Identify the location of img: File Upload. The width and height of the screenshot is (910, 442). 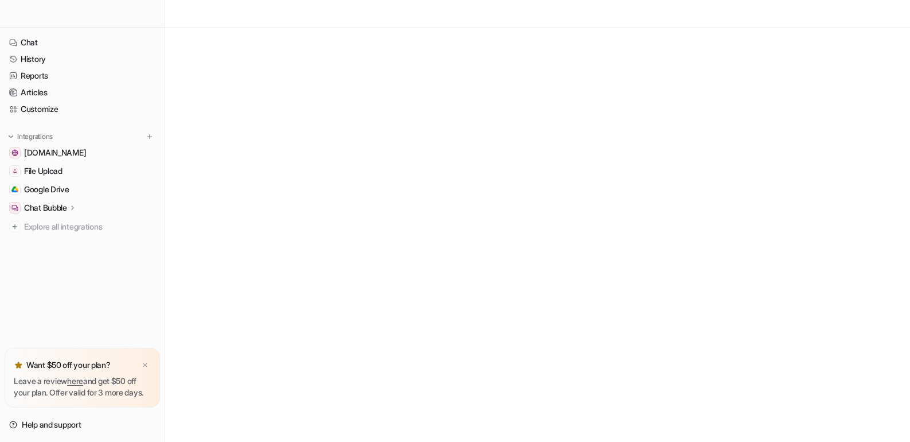
(15, 171).